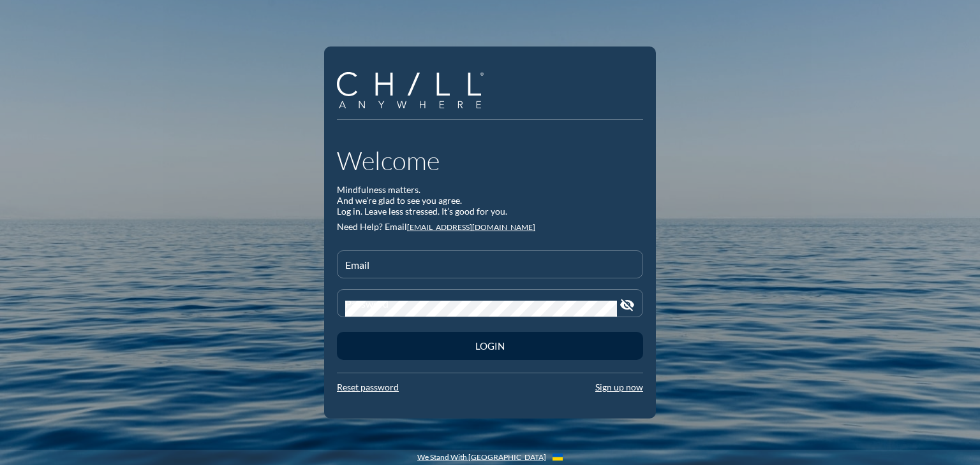 The height and width of the screenshot is (465, 980). I want to click on span: Need Help? Email, so click(371, 226).